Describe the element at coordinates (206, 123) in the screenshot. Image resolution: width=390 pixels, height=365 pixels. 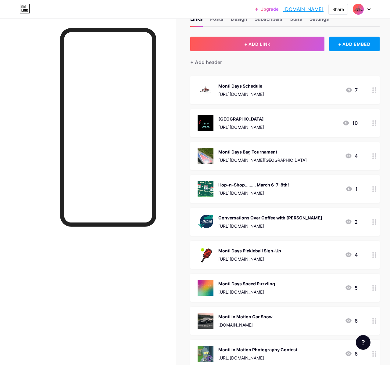
I see `img: Monti Days Street Market` at that location.